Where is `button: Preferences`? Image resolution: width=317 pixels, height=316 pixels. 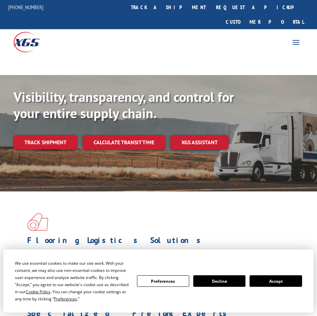 button: Preferences is located at coordinates (163, 281).